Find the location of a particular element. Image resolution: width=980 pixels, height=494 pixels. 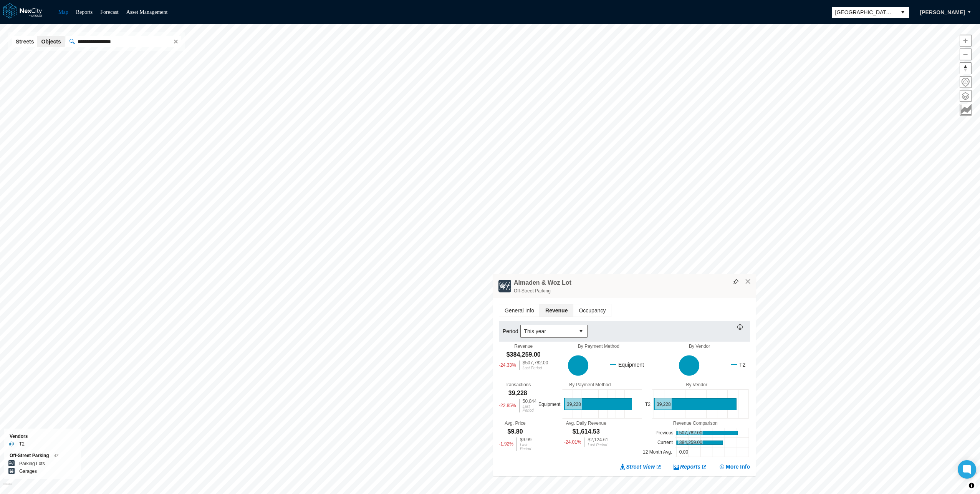

div: Avg. Price is located at coordinates (515, 423).